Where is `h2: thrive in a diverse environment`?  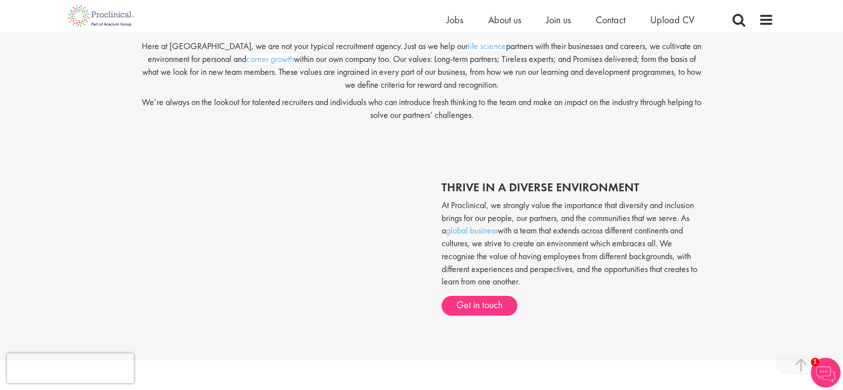
h2: thrive in a diverse environment is located at coordinates (573, 187).